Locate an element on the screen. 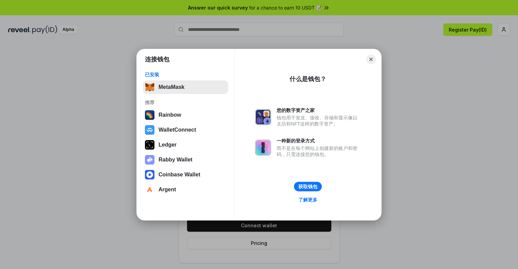  div: 已安装 is located at coordinates (185, 75).